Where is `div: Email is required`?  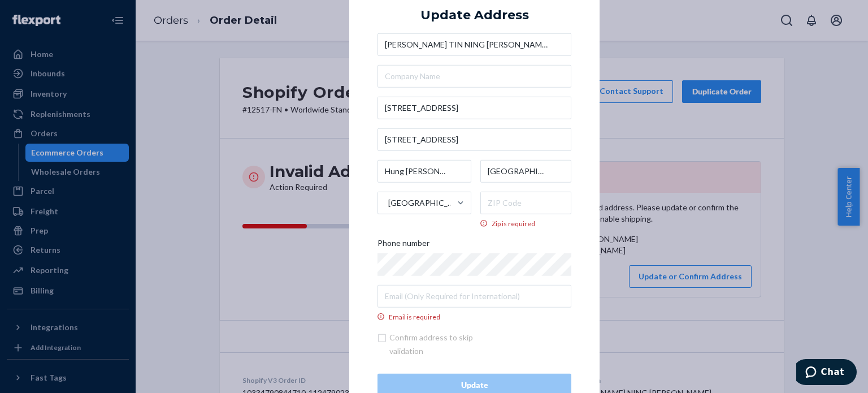 div: Email is required is located at coordinates (474, 316).